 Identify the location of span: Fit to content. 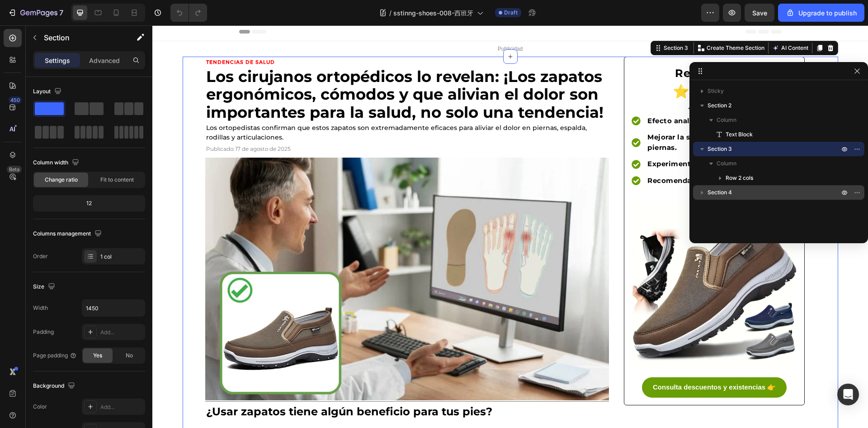
(117, 180).